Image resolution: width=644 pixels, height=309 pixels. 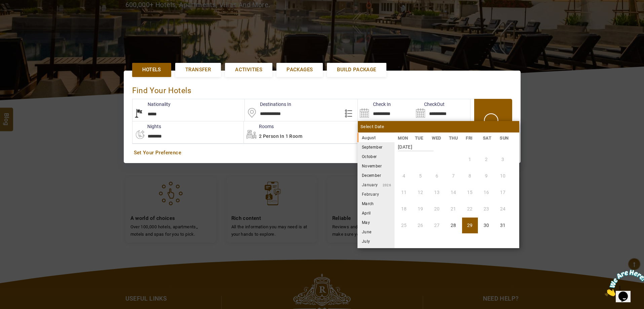 What do you see at coordinates (249, 70) in the screenshot?
I see `span: Activities` at bounding box center [249, 70].